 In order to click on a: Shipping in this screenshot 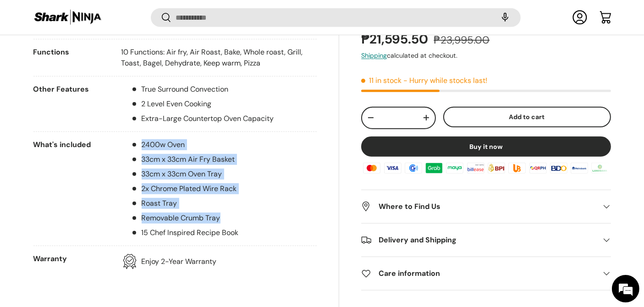, I will do `click(374, 56)`.